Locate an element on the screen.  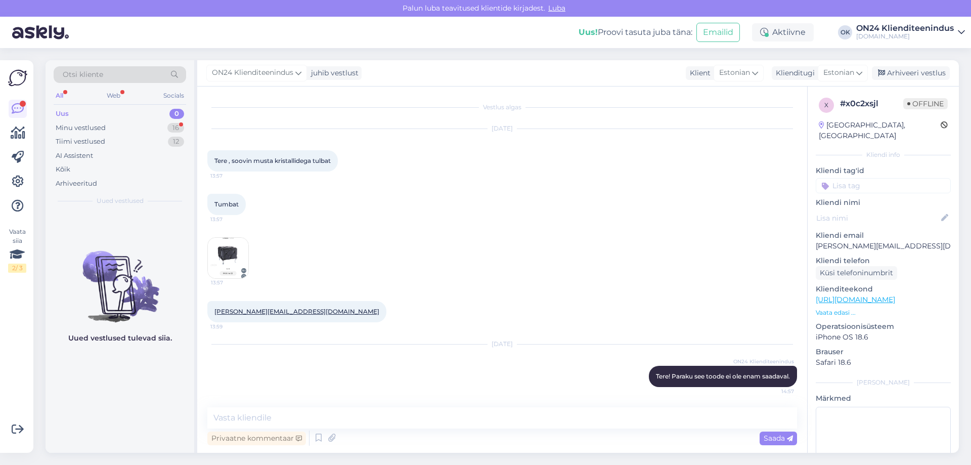
p: Vaata edasi ... is located at coordinates (883, 313).